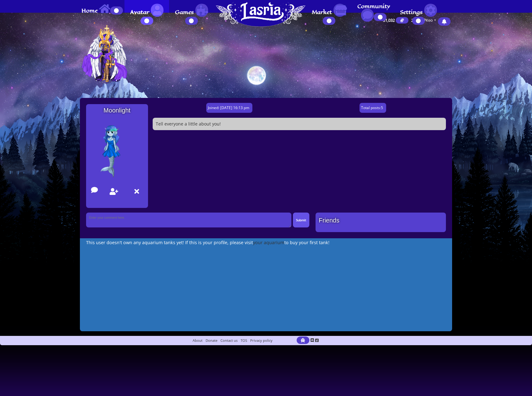 The image size is (532, 396). I want to click on i: ignore, so click(137, 191).